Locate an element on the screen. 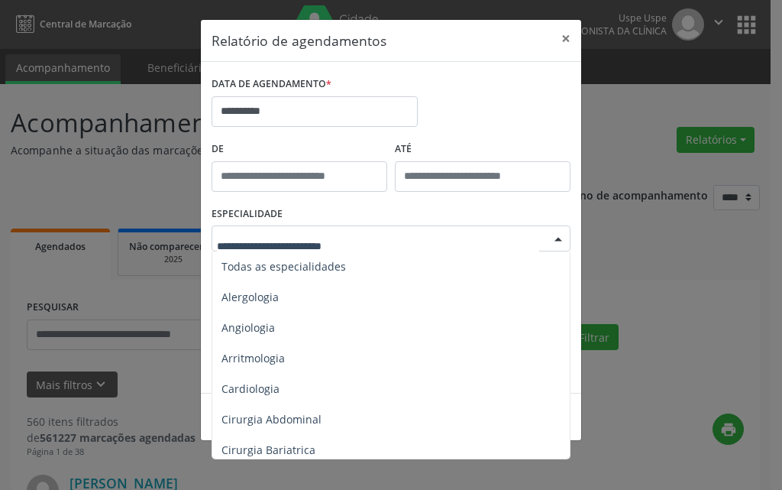 This screenshot has width=782, height=490. span: Todas as especialidades is located at coordinates (283, 266).